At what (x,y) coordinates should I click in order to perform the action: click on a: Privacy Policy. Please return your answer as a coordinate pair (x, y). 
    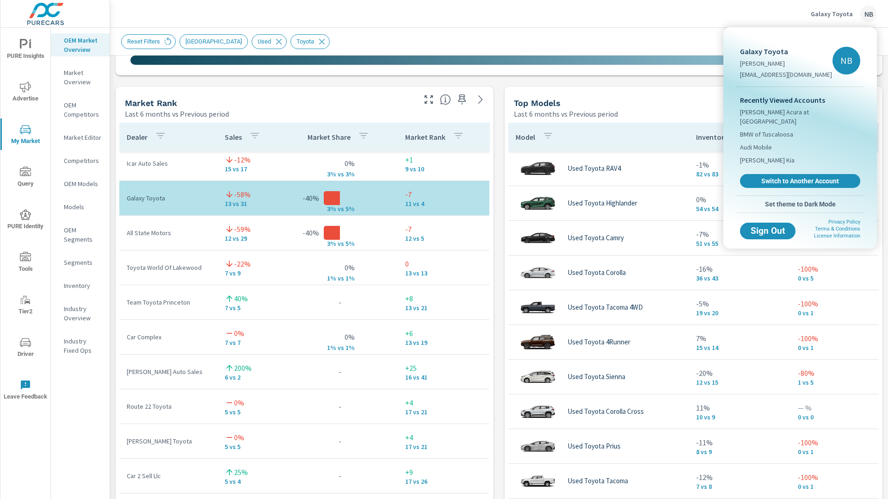
    Looking at the image, I should click on (844, 222).